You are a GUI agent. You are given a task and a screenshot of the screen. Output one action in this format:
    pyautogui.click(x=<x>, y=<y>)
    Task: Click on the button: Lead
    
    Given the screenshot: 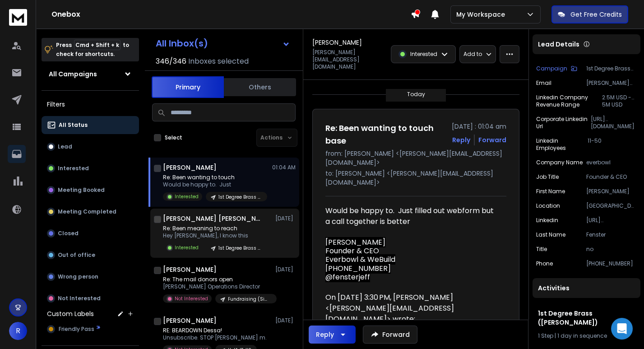 What is the action you would take?
    pyautogui.click(x=90, y=146)
    